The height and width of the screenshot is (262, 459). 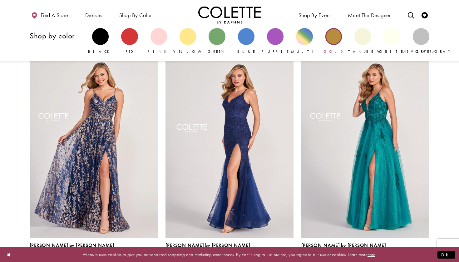 I want to click on a: Visit Colette by Daphne Style No. CL2022 Page, so click(x=94, y=145).